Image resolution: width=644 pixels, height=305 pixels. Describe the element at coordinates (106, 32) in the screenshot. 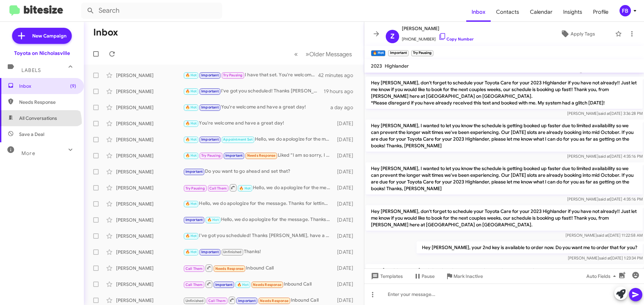

I see `h1: Inbox` at that location.